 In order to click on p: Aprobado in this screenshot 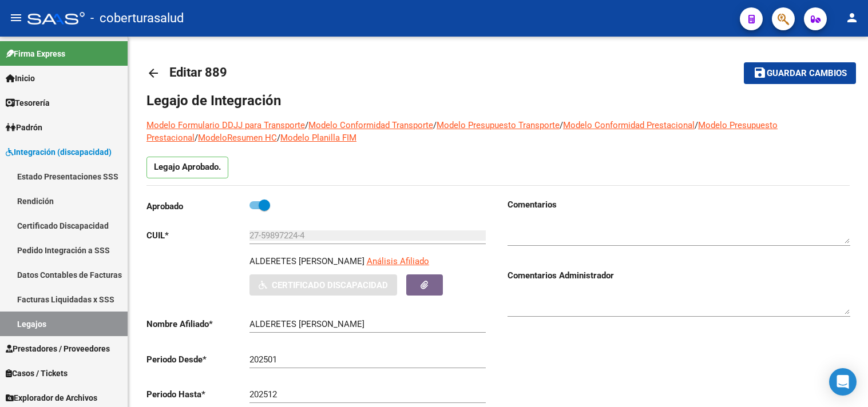, I will do `click(198, 207)`.